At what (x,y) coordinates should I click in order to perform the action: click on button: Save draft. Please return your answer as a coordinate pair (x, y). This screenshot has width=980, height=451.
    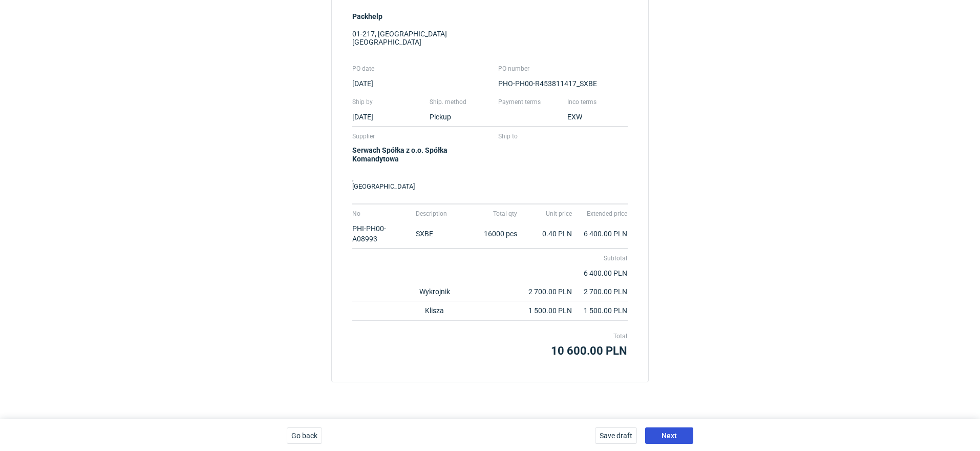
    Looking at the image, I should click on (616, 436).